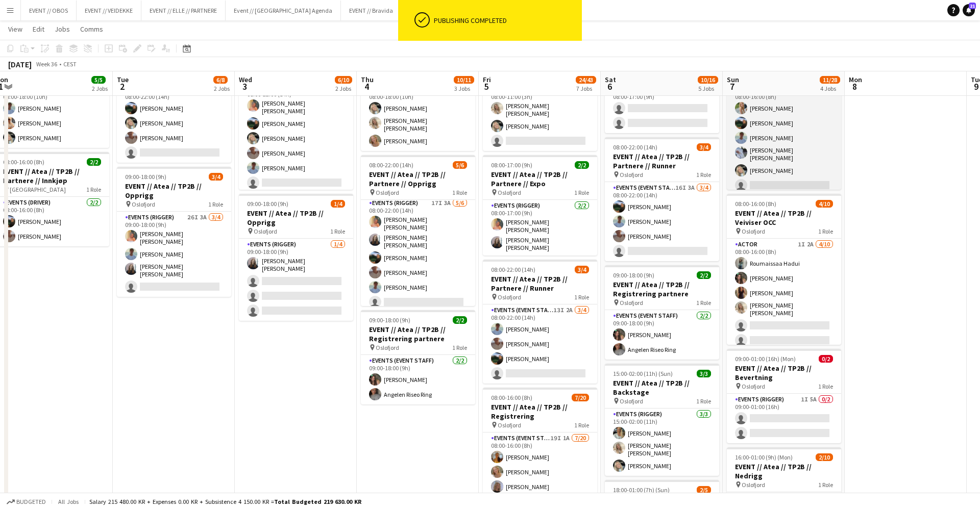 This screenshot has width=980, height=510. Describe the element at coordinates (540, 205) in the screenshot. I see `app-job-card: 08:00-17:00 (9h)2/2EVENT // Atea // TP2B // Partnere // Expo Oslofjord1 RoleEvents (Rigger)2/208:...` at that location.